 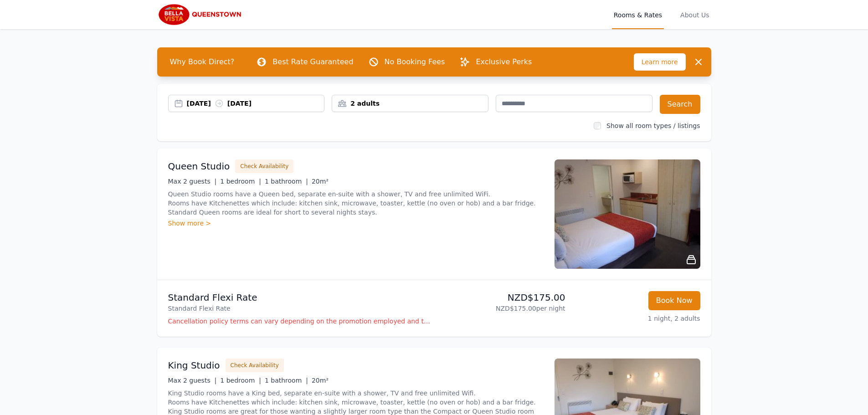 What do you see at coordinates (194, 365) in the screenshot?
I see `h3: King Studio` at bounding box center [194, 365].